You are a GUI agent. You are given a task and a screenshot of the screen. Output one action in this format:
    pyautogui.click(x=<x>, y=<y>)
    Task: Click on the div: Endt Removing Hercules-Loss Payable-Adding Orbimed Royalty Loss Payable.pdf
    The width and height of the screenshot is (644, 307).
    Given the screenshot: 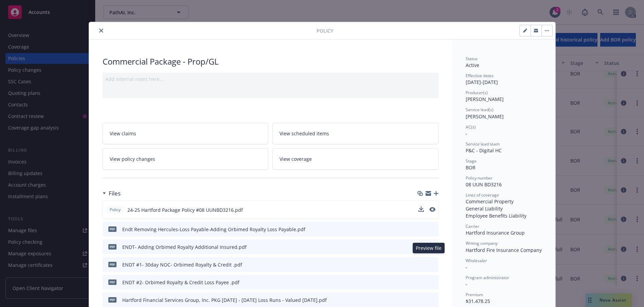 What is the action you would take?
    pyautogui.click(x=214, y=229)
    